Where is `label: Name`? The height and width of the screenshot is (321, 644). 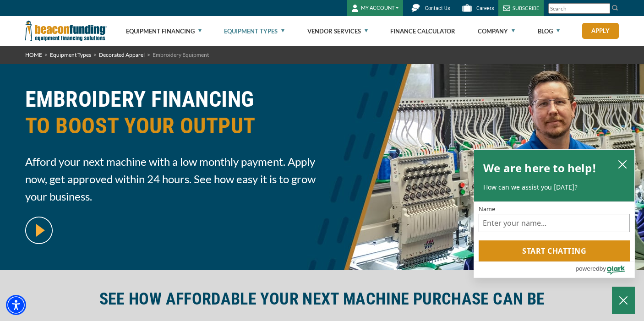 label: Name is located at coordinates (554, 209).